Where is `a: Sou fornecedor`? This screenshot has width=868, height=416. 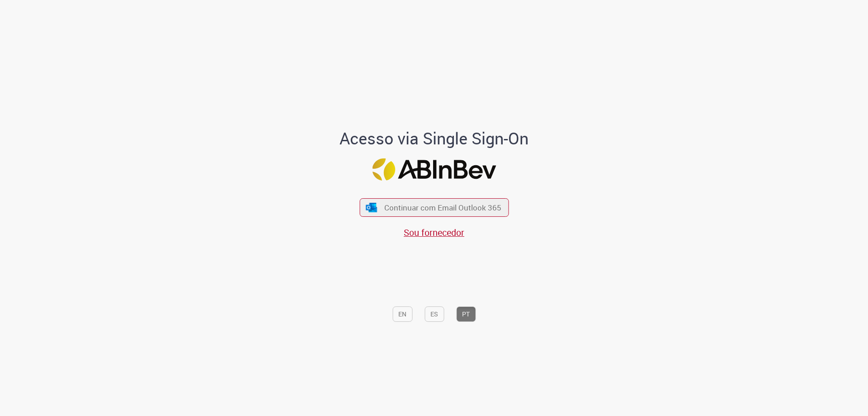
a: Sou fornecedor is located at coordinates (434, 232).